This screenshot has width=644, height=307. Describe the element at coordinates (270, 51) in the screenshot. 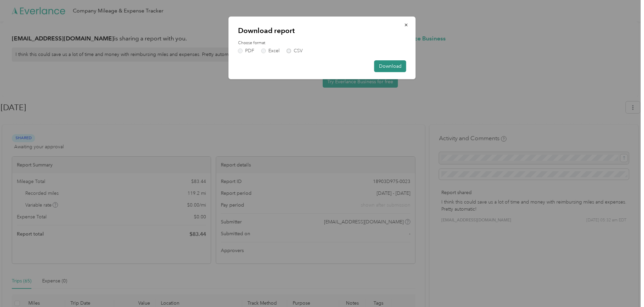

I see `label: Excel` at that location.